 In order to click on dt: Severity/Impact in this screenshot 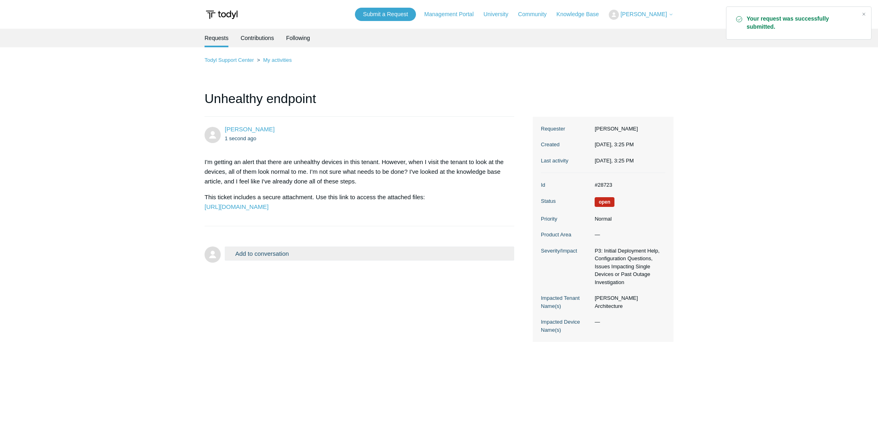, I will do `click(566, 251)`.